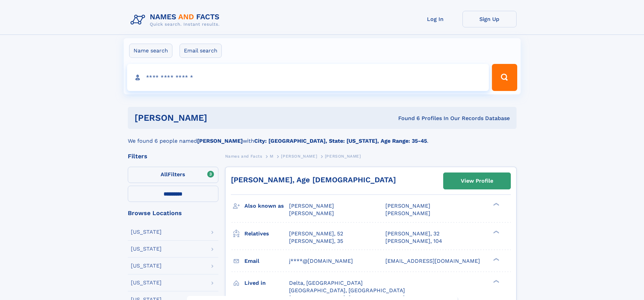 This screenshot has width=644, height=300. Describe the element at coordinates (271, 156) in the screenshot. I see `span: M` at that location.